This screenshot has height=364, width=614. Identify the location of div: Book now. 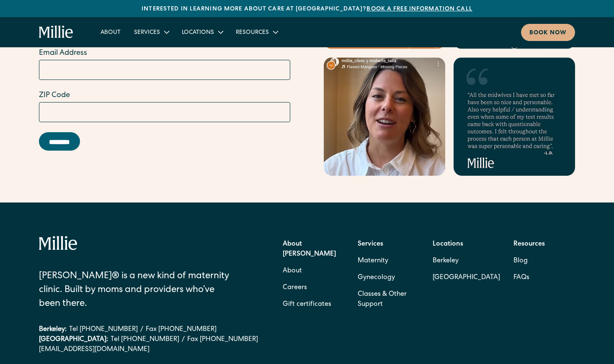
(548, 33).